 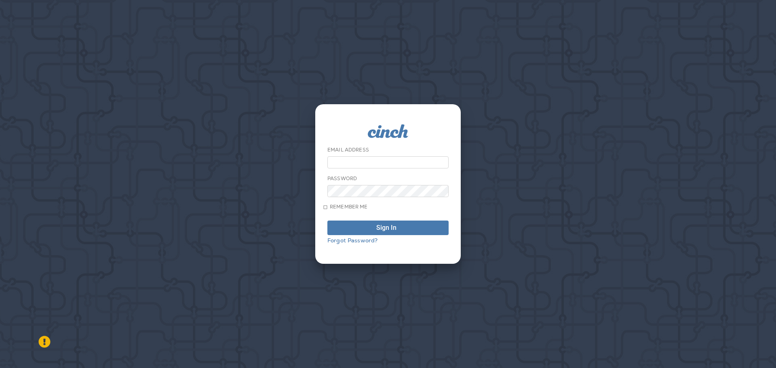 What do you see at coordinates (342, 179) in the screenshot?
I see `label: Password` at bounding box center [342, 179].